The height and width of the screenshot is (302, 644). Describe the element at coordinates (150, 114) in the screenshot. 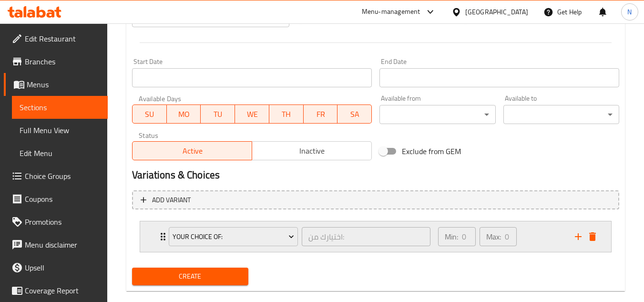

I see `span: SU` at that location.